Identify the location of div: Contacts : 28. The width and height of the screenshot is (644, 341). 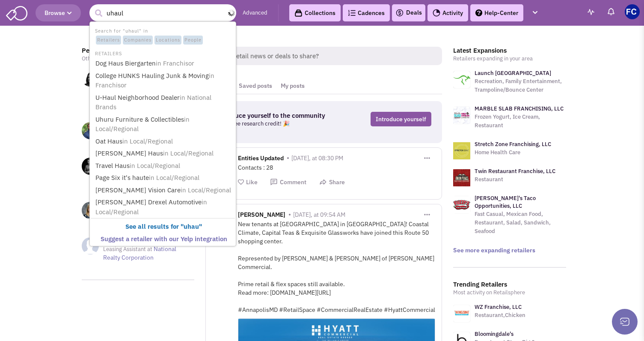
(336, 168).